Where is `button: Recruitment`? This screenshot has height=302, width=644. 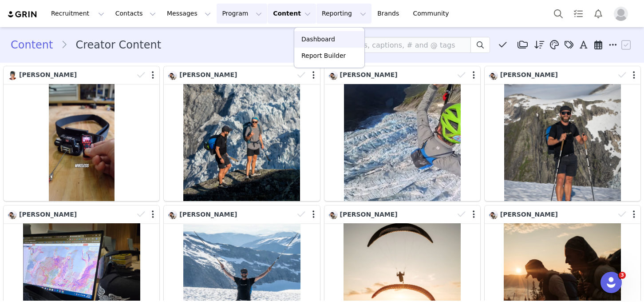 button: Recruitment is located at coordinates (78, 13).